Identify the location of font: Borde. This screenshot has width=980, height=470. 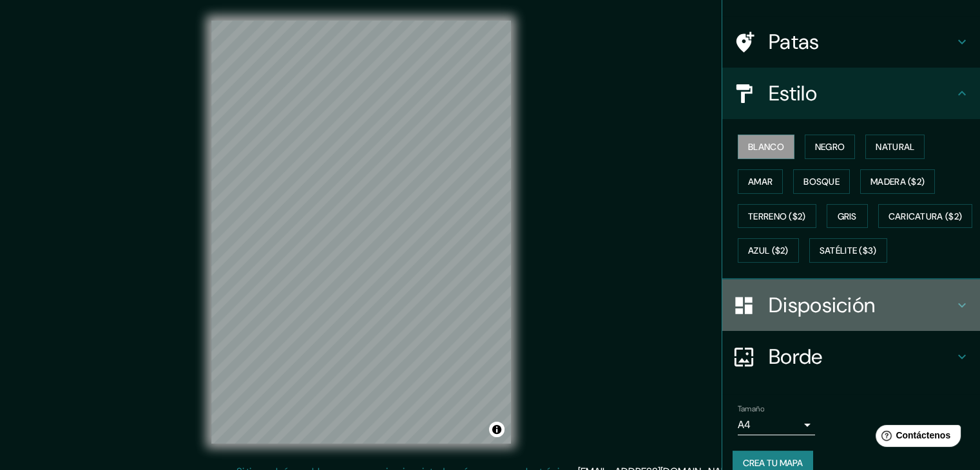
(795, 357).